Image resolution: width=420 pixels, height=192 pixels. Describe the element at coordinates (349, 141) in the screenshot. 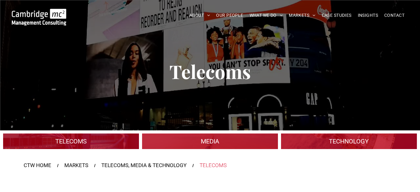

I see `a: A large mall with arched glass roof` at that location.